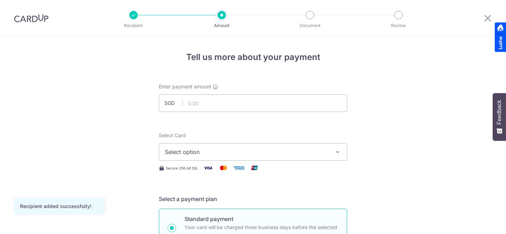 Image resolution: width=506 pixels, height=234 pixels. I want to click on p: Recipient, so click(134, 26).